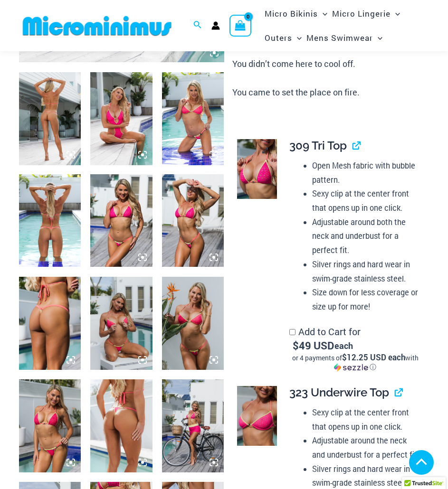  I want to click on img: Bubble Mesh Highlight Pink 323 Top, so click(257, 416).